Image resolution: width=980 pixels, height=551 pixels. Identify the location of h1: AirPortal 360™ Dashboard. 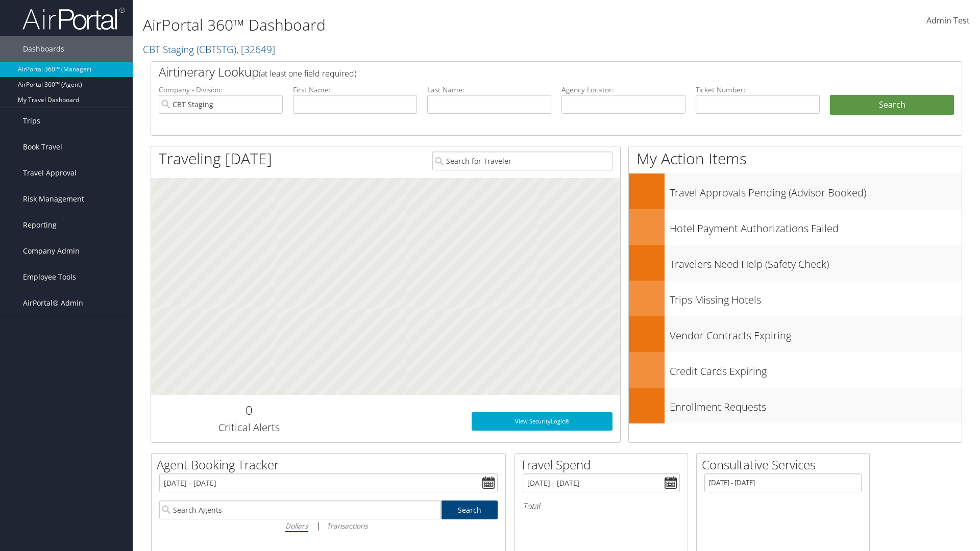
(418, 26).